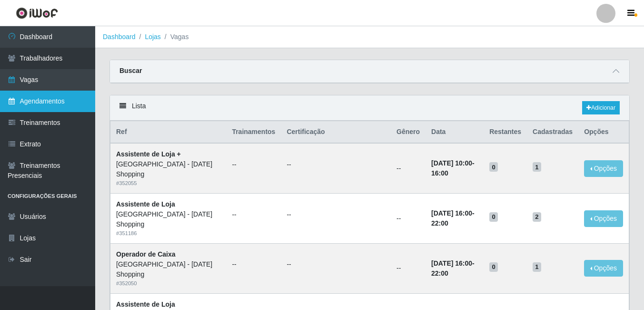 Image resolution: width=644 pixels, height=310 pixels. I want to click on th: Certificação, so click(335, 132).